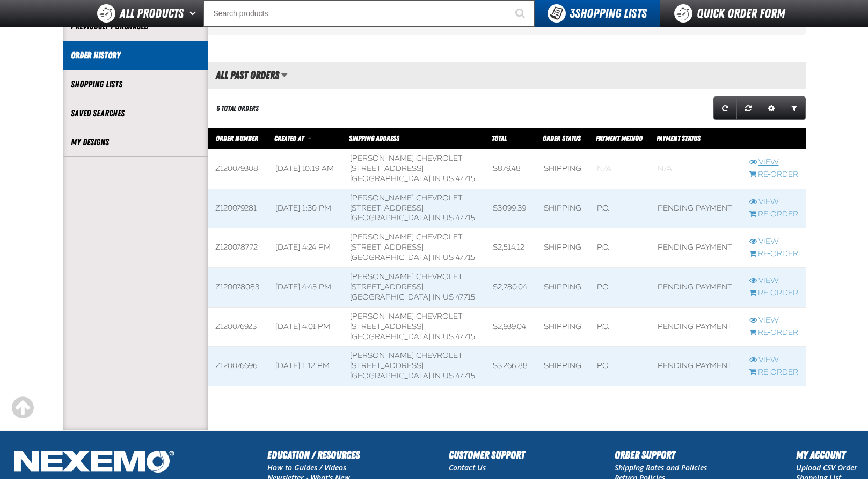  What do you see at coordinates (510, 366) in the screenshot?
I see `td: $3,266.88` at bounding box center [510, 366].